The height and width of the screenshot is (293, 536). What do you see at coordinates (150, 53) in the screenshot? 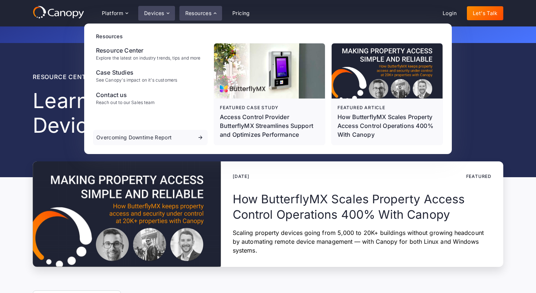
I see `a: Resource CenterExplore the latest on industry trends, tips and more` at bounding box center [150, 53].